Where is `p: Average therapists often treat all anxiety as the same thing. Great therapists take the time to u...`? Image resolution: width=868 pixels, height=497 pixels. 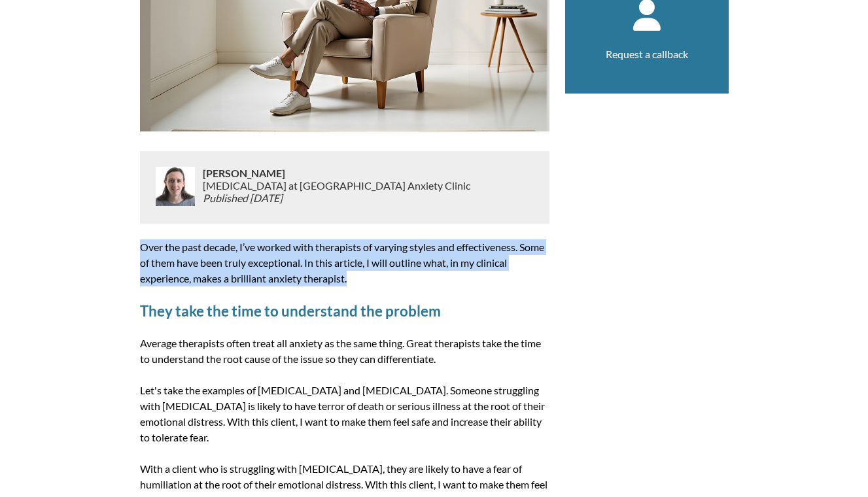 p: Average therapists often treat all anxiety as the same thing. Great therapists take the time to u... is located at coordinates (344, 351).